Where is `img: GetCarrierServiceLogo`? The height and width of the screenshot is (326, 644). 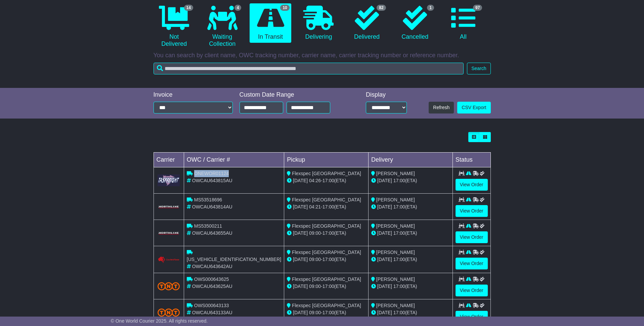
img: GetCarrierServiceLogo is located at coordinates (168, 180).